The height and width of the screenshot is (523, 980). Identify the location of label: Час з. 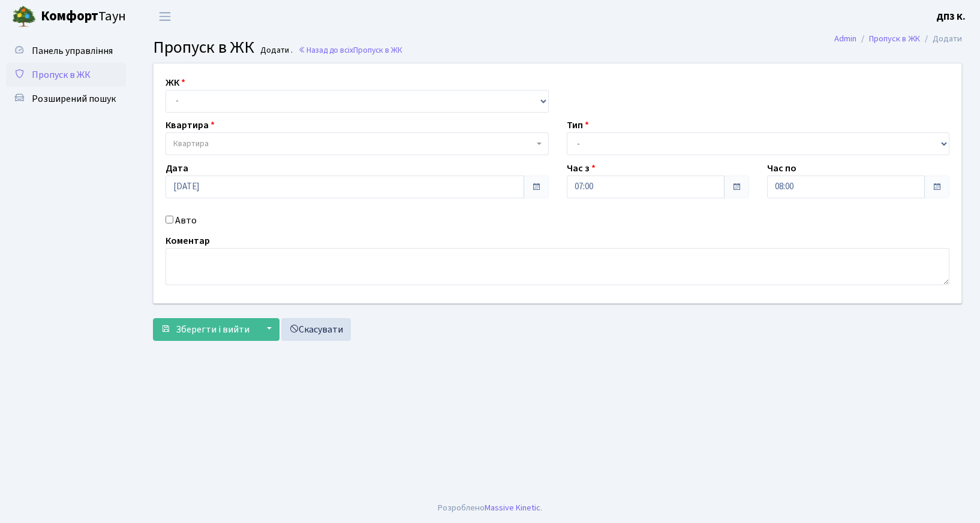
(581, 169).